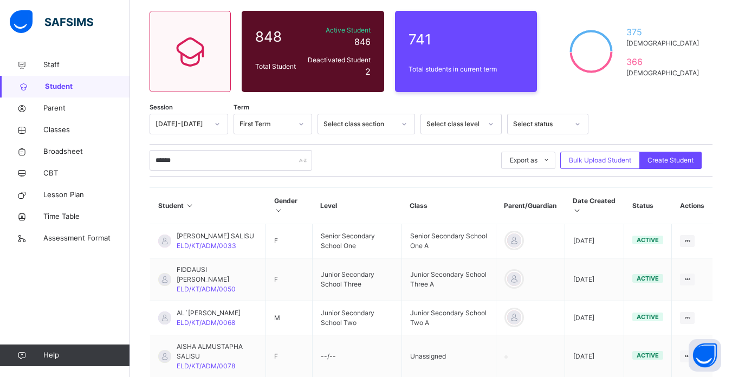  Describe the element at coordinates (206, 366) in the screenshot. I see `span: ELD/KT/ADM/0078` at that location.